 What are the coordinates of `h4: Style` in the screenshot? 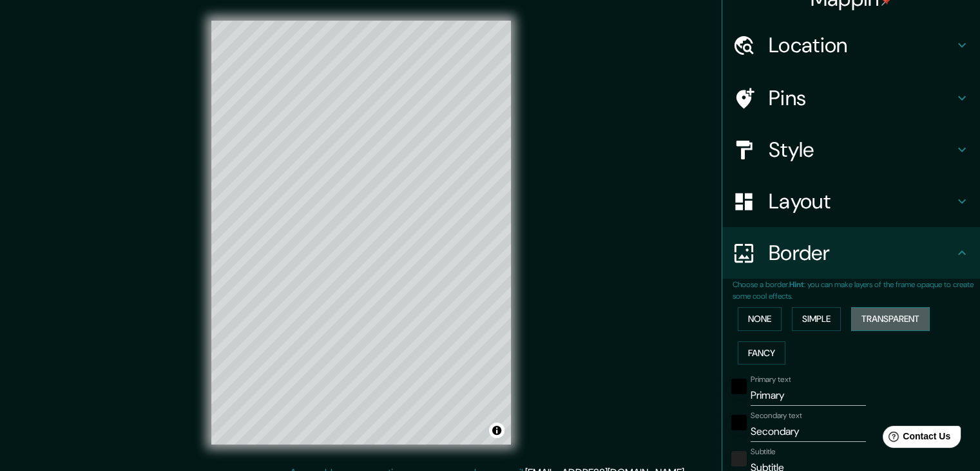 It's located at (861, 150).